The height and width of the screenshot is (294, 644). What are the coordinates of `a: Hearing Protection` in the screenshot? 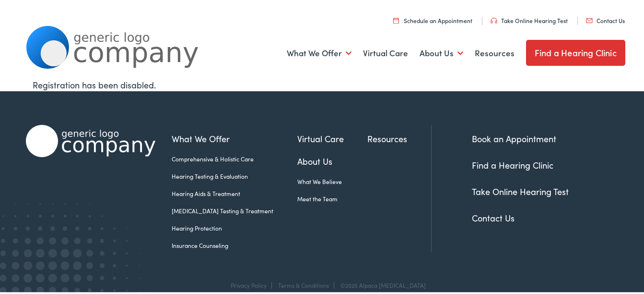 It's located at (234, 227).